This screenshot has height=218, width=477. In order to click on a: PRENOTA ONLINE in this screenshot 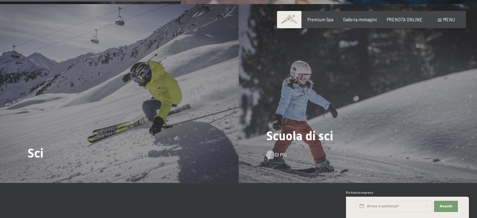, I will do `click(404, 19)`.